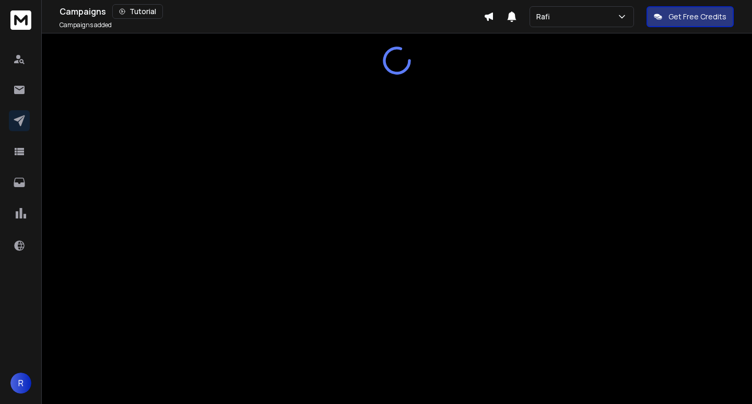  What do you see at coordinates (697, 17) in the screenshot?
I see `p: Get Free Credits` at bounding box center [697, 17].